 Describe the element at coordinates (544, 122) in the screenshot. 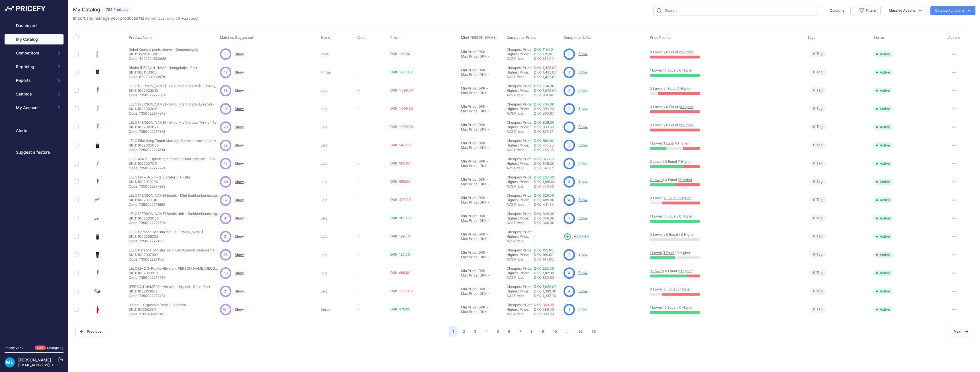

I see `a: DKK 809.00` at that location.